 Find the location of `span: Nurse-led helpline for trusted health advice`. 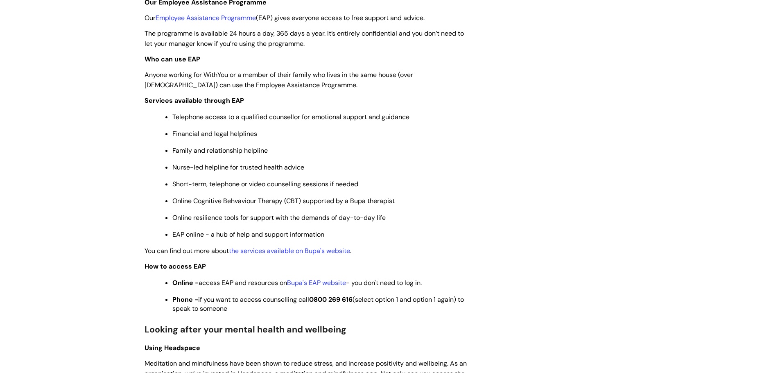

span: Nurse-led helpline for trusted health advice is located at coordinates (238, 167).